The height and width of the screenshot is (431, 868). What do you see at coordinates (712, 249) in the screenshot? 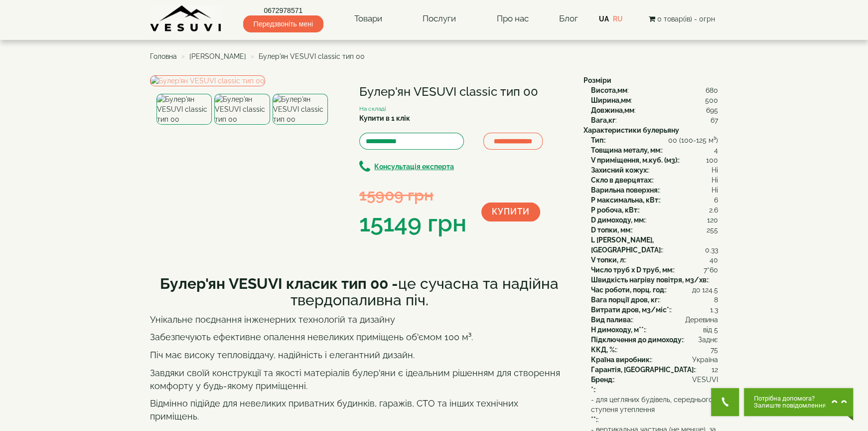
I see `span: 0.33` at bounding box center [712, 249].